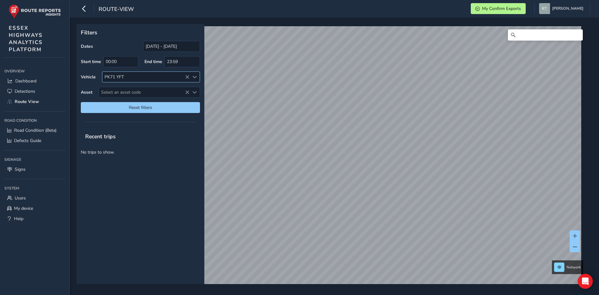 The width and height of the screenshot is (599, 295). Describe the element at coordinates (329, 158) in the screenshot. I see `canvas: Map` at that location.